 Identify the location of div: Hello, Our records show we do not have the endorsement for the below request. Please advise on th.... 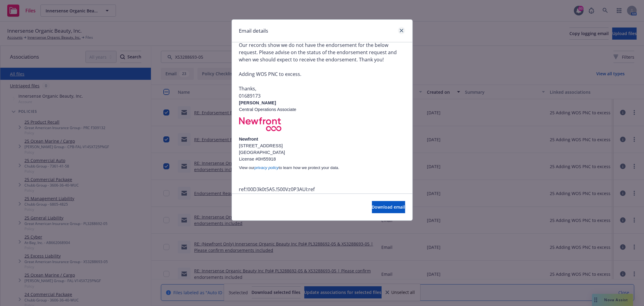
(322, 110).